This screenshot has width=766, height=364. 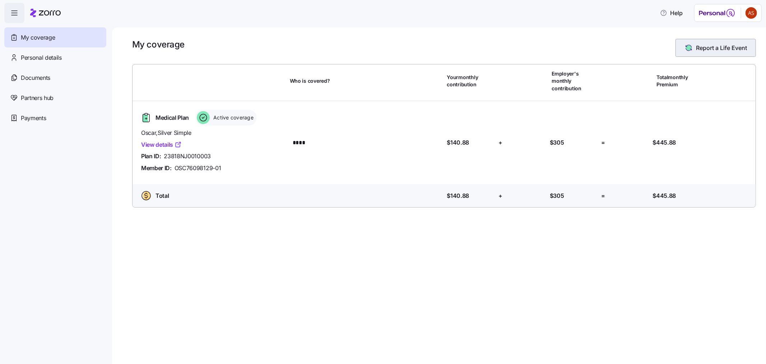 What do you see at coordinates (680, 81) in the screenshot?
I see `span: Total monthly Premium` at bounding box center [680, 81].